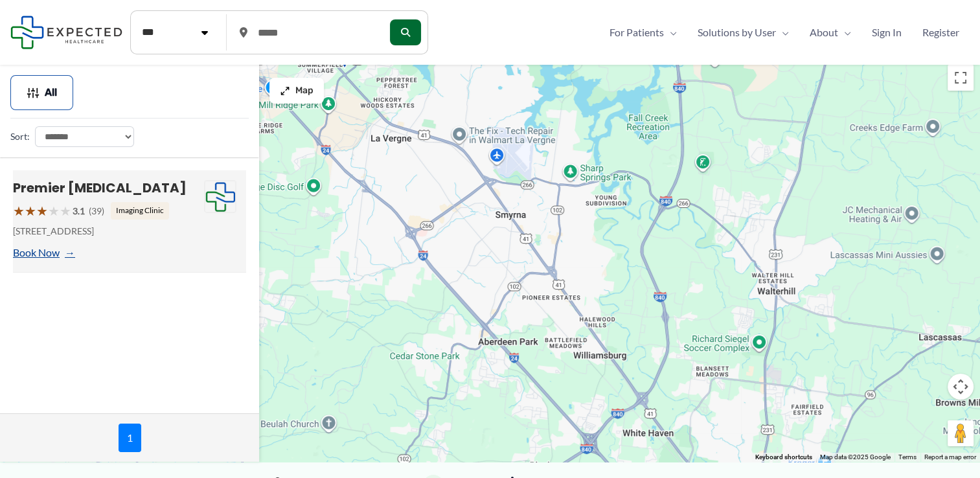 The width and height of the screenshot is (980, 478). What do you see at coordinates (908, 456) in the screenshot?
I see `a: Terms (opens in new tab)` at bounding box center [908, 456].